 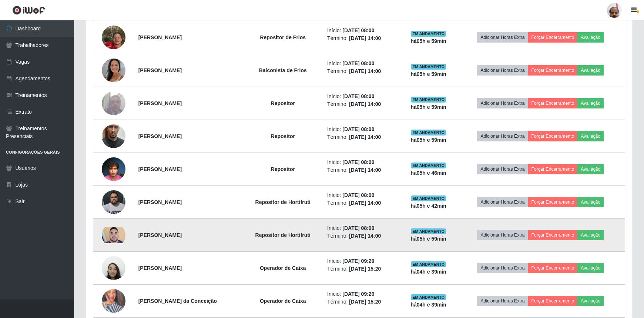 What do you see at coordinates (114, 169) in the screenshot?
I see `img: 1752757807847.jpeg` at bounding box center [114, 169].